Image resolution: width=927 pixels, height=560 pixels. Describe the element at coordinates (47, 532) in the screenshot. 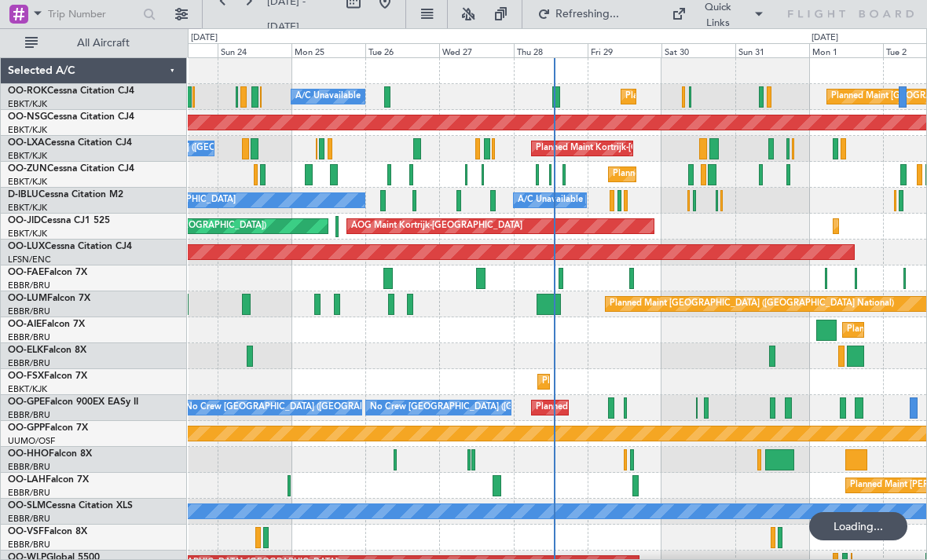

I see `a: OO-VSFFalcon 8X` at that location.